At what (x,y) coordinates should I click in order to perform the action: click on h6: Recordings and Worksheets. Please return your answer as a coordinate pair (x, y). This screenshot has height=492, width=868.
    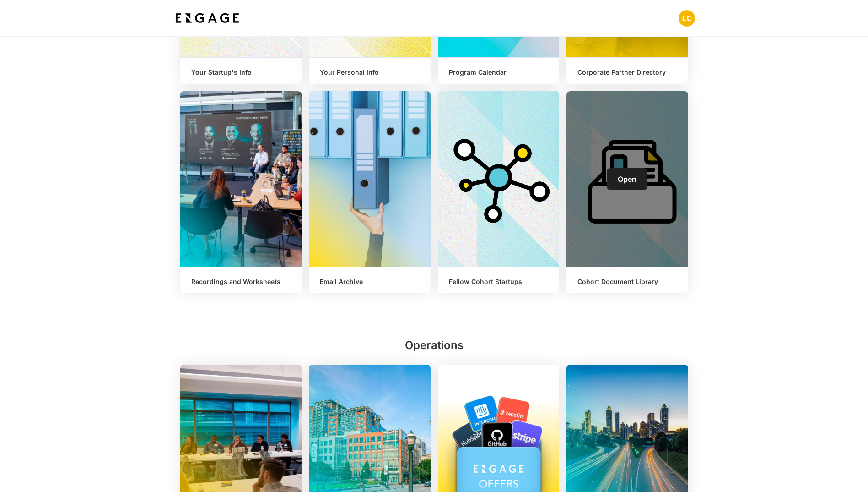
    Looking at the image, I should click on (241, 281).